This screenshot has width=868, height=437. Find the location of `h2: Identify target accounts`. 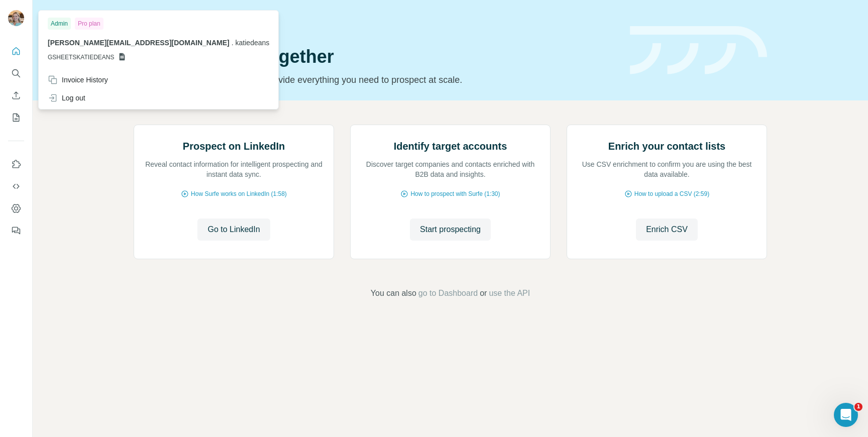

h2: Identify target accounts is located at coordinates (450, 146).